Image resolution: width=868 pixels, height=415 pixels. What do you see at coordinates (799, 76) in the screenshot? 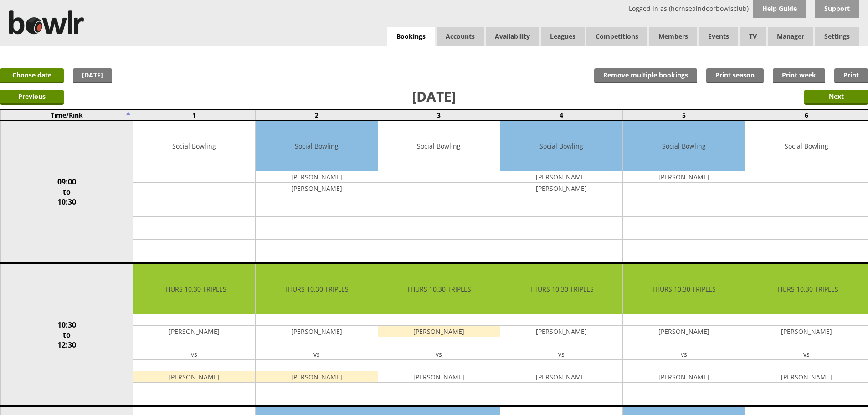
I see `a: Print week` at bounding box center [799, 76].